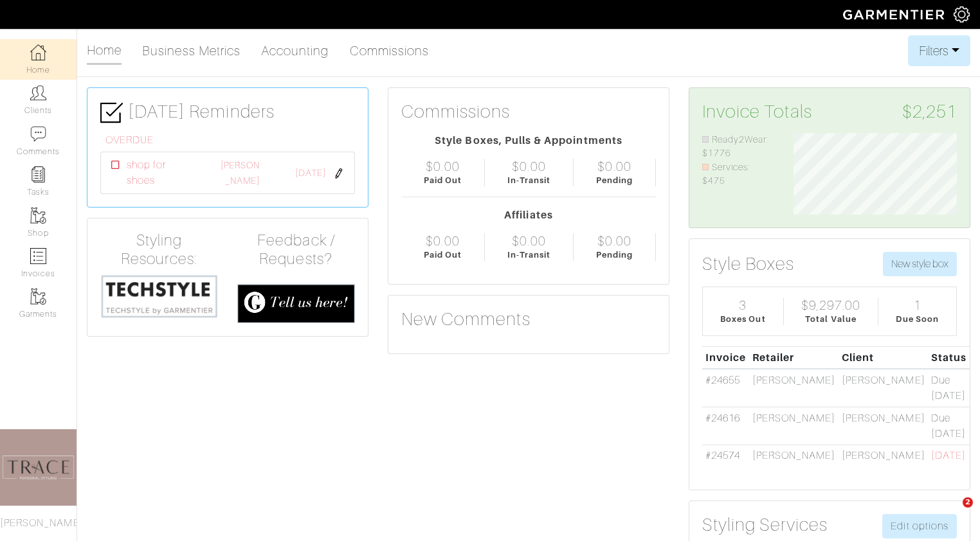  Describe the element at coordinates (191, 50) in the screenshot. I see `a: Business Metrics` at that location.